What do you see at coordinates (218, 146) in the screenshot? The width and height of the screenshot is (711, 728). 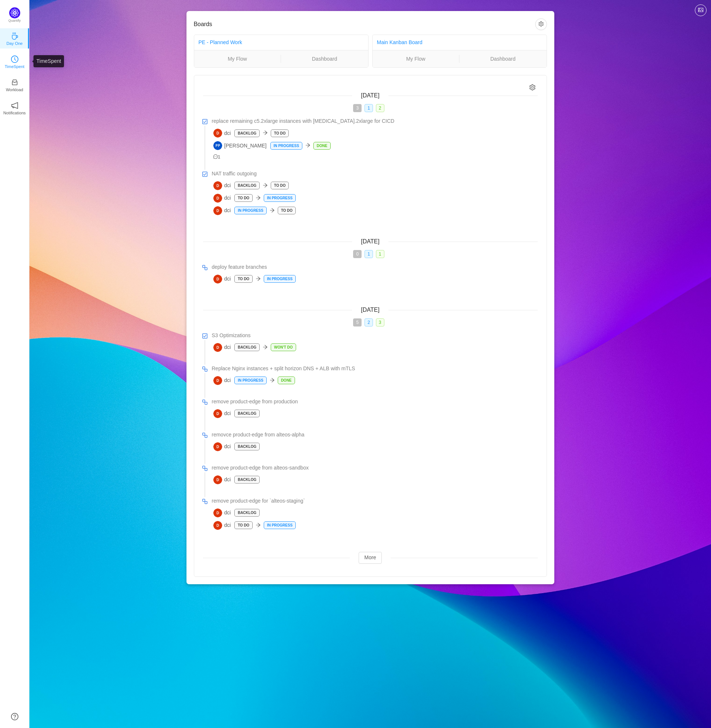 I see `img: PP` at bounding box center [218, 146].